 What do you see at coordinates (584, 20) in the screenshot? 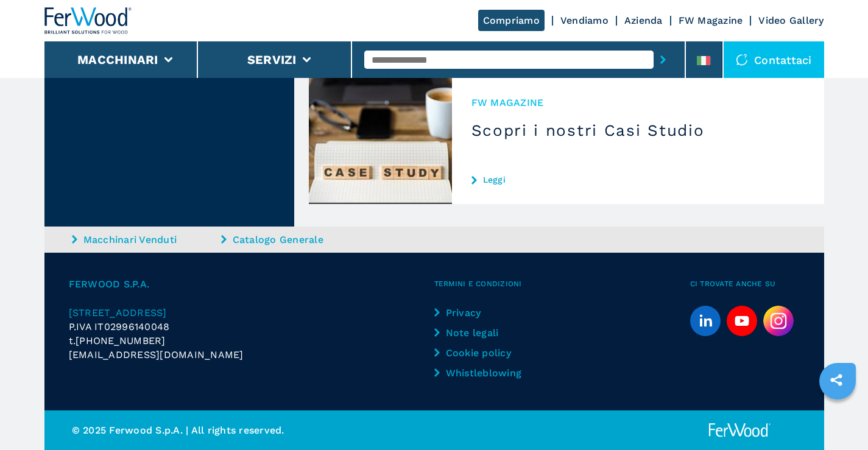
I see `a: Vendiamo` at bounding box center [584, 20].